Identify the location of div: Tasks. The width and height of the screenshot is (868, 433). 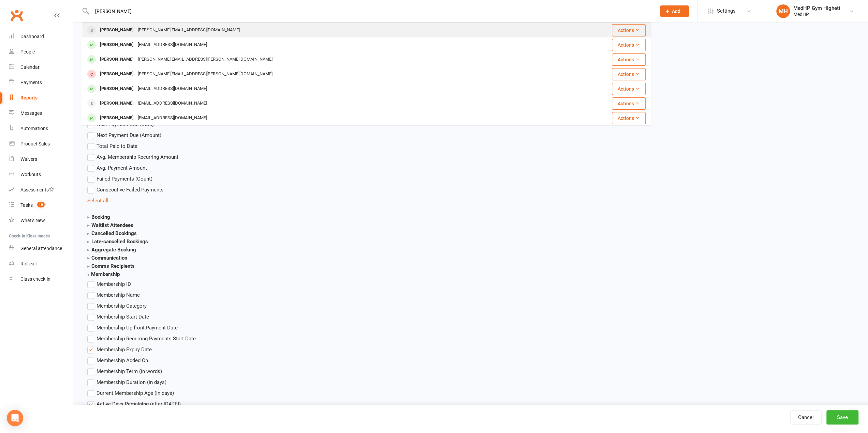
(27, 205).